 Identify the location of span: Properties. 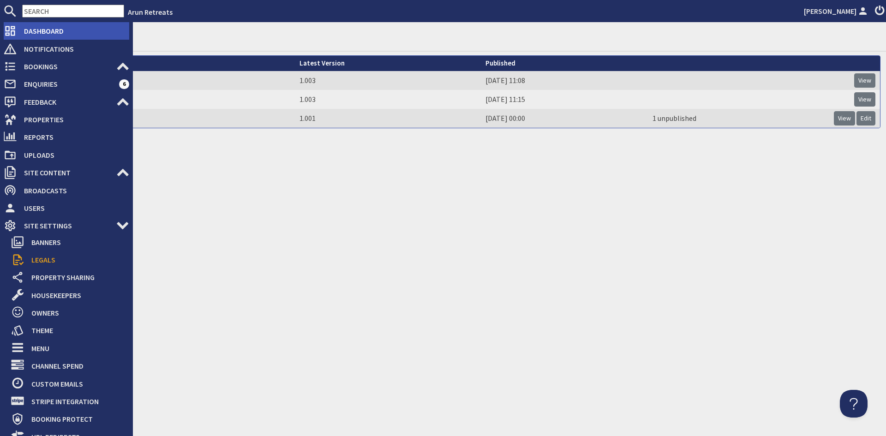
(73, 119).